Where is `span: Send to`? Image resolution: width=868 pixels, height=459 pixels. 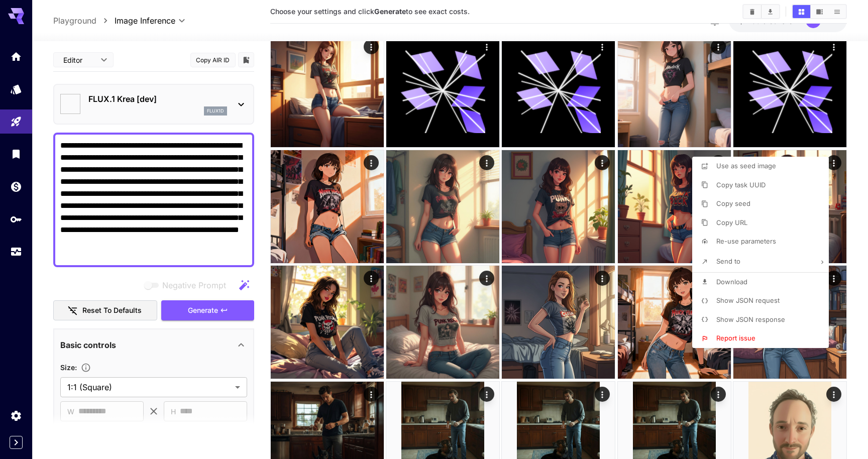
span: Send to is located at coordinates (728, 261).